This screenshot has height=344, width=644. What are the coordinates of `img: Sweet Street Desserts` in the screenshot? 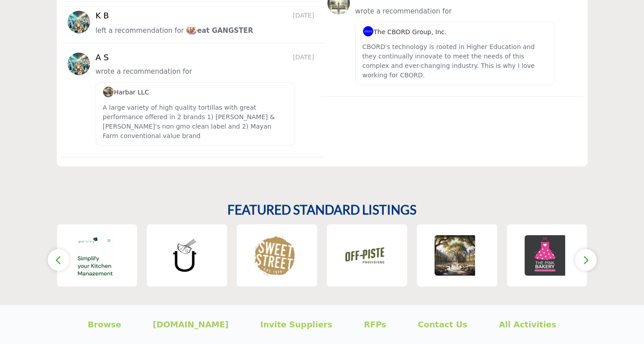 It's located at (275, 256).